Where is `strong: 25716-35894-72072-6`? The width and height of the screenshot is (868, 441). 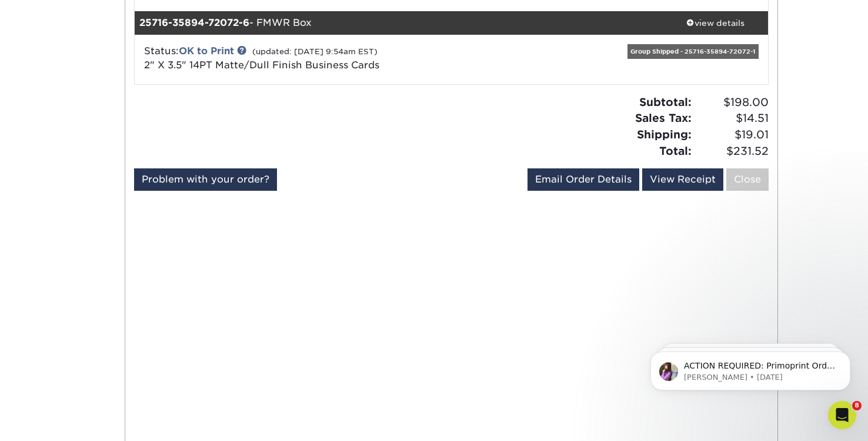
strong: 25716-35894-72072-6 is located at coordinates (194, 22).